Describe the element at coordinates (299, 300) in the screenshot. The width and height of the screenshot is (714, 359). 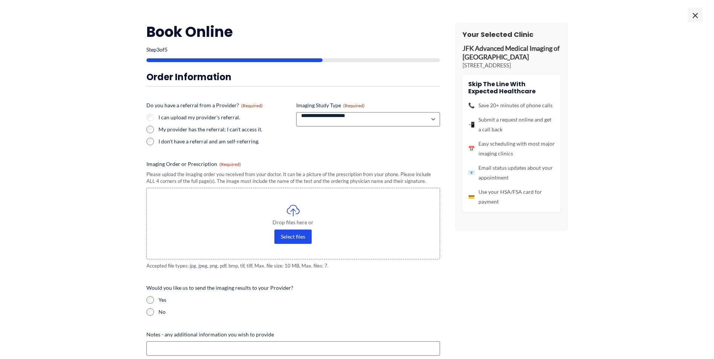
I see `label: Yes` at that location.